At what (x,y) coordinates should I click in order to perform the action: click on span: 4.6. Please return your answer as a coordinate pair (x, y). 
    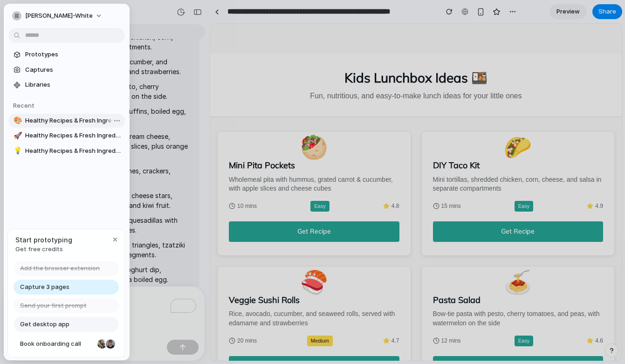
    Looking at the image, I should click on (389, 317).